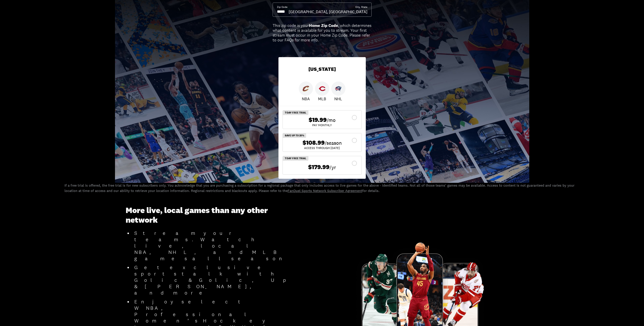 The width and height of the screenshot is (644, 326). What do you see at coordinates (338, 99) in the screenshot?
I see `p: NHL` at bounding box center [338, 99].